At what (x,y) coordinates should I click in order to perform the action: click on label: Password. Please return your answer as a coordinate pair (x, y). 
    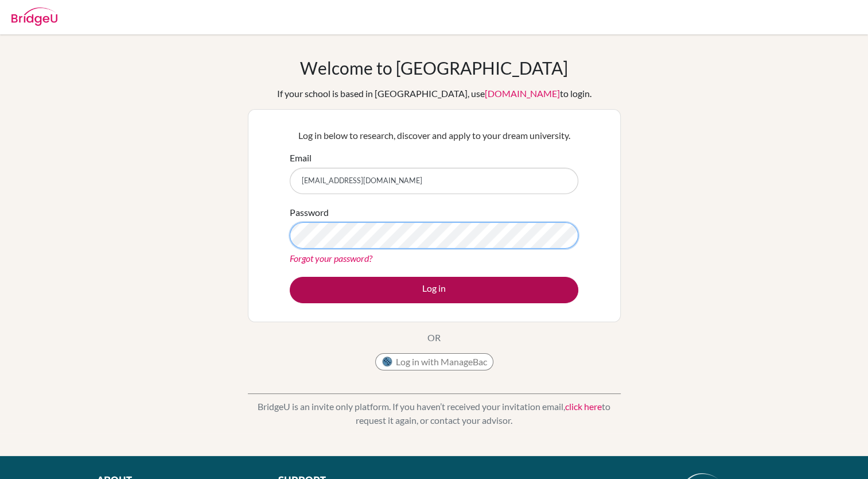
    Looking at the image, I should click on (309, 212).